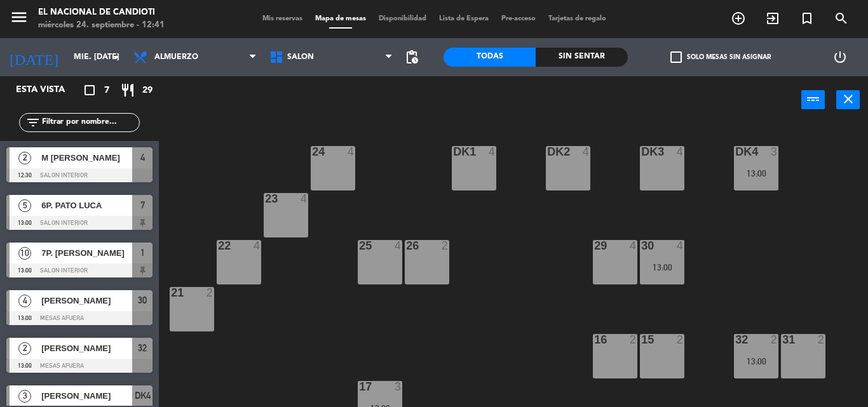 This screenshot has width=868, height=407. What do you see at coordinates (841, 18) in the screenshot?
I see `i: search` at bounding box center [841, 18].